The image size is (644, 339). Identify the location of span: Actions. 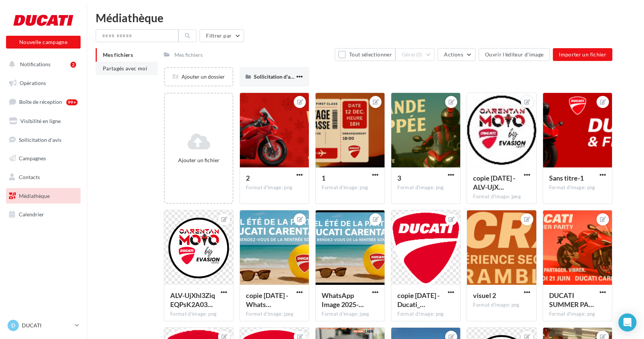
(454, 54).